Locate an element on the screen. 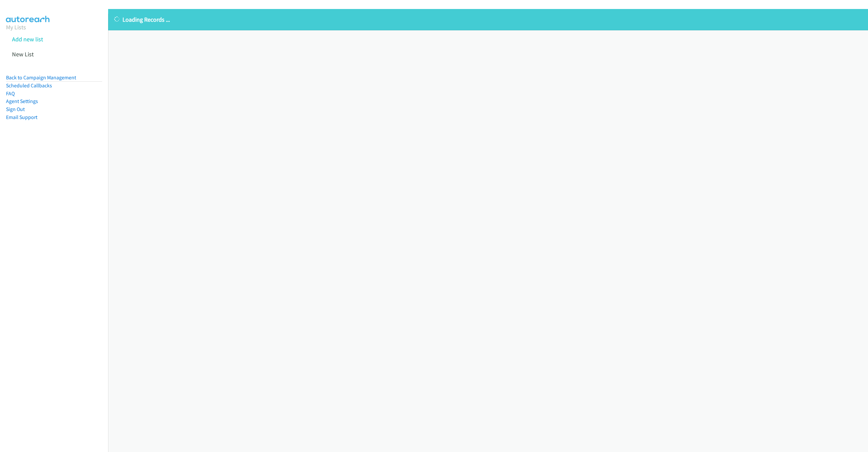  a: Scheduled Callbacks is located at coordinates (29, 86).